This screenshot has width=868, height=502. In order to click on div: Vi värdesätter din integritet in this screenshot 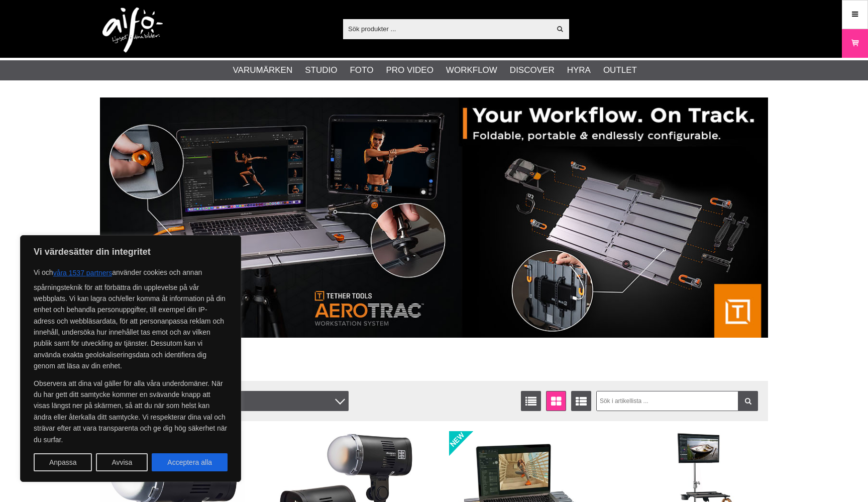, I will do `click(130, 358)`.